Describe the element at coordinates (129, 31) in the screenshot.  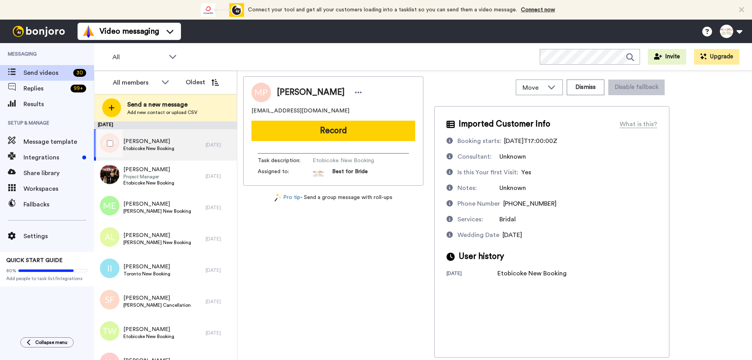
I see `span: Video messaging` at that location.